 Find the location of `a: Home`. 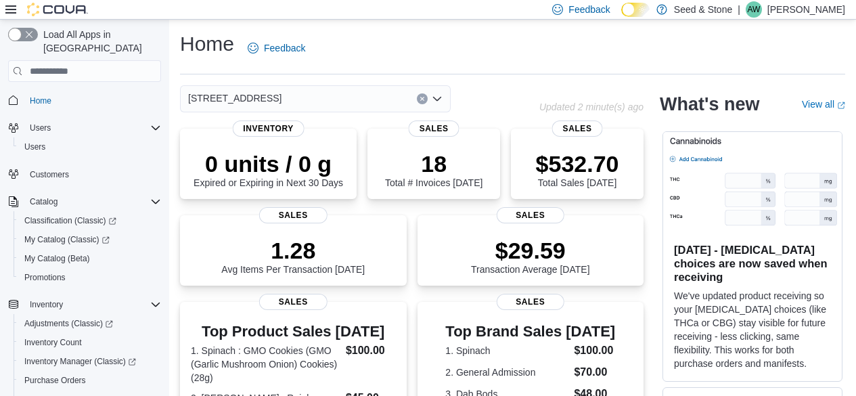

a: Home is located at coordinates (41, 101).